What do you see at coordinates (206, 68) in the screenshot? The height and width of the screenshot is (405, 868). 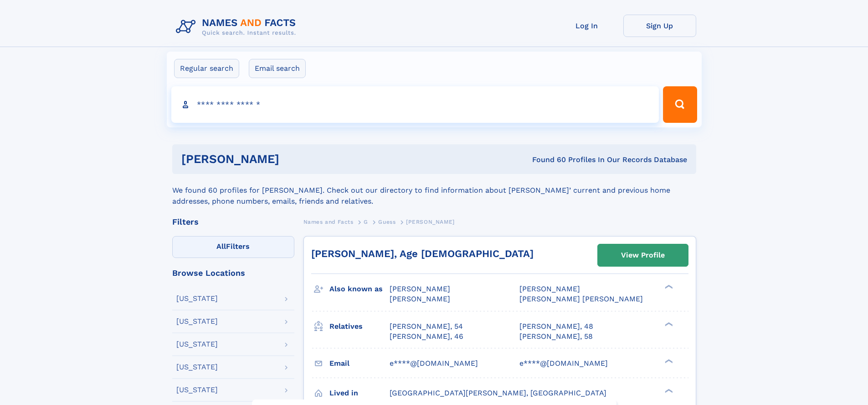 I see `label: Regular search` at bounding box center [206, 68].